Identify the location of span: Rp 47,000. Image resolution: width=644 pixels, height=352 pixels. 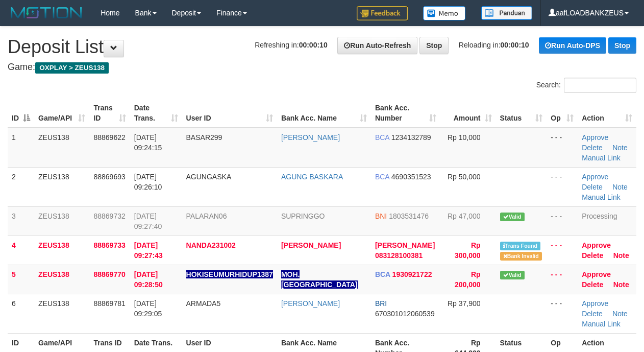
(464, 216).